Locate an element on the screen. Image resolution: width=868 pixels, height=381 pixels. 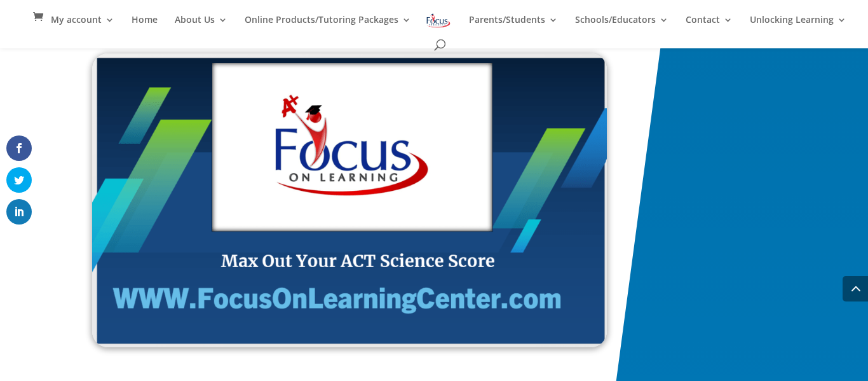
a: Home is located at coordinates (144, 26).